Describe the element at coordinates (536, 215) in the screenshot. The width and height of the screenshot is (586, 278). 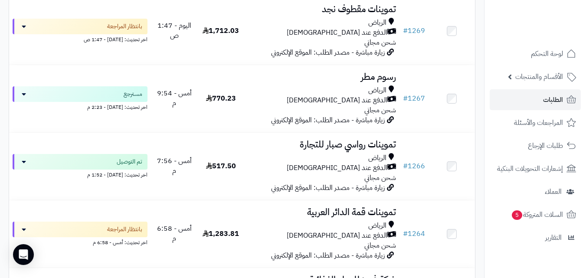
I see `a: السلات المتروكة5` at that location.